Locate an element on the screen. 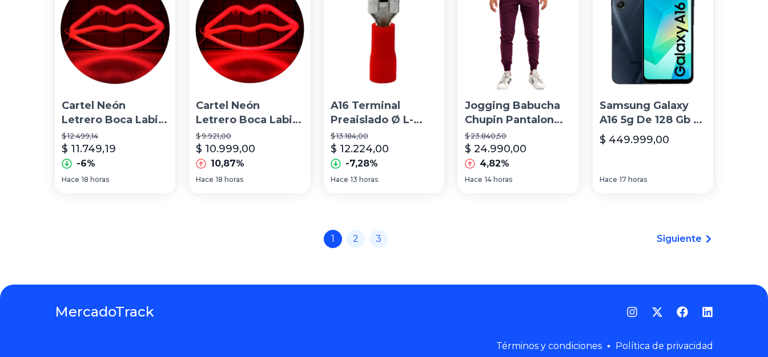 The image size is (768, 357). a: Instagram is located at coordinates (632, 312).